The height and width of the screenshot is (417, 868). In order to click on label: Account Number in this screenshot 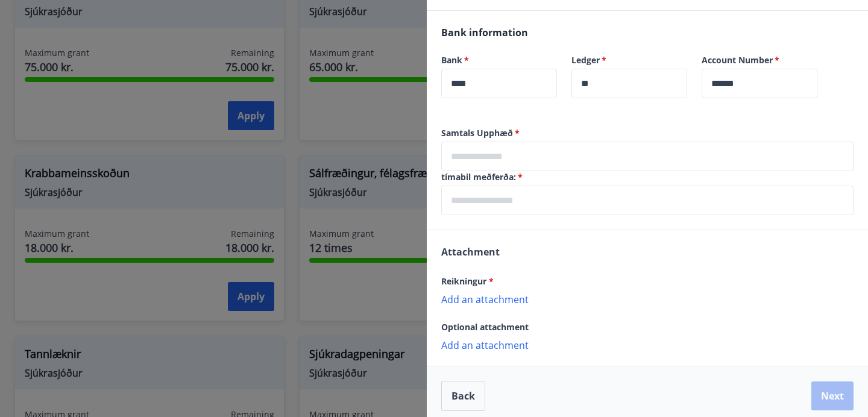, I will do `click(759, 60)`.